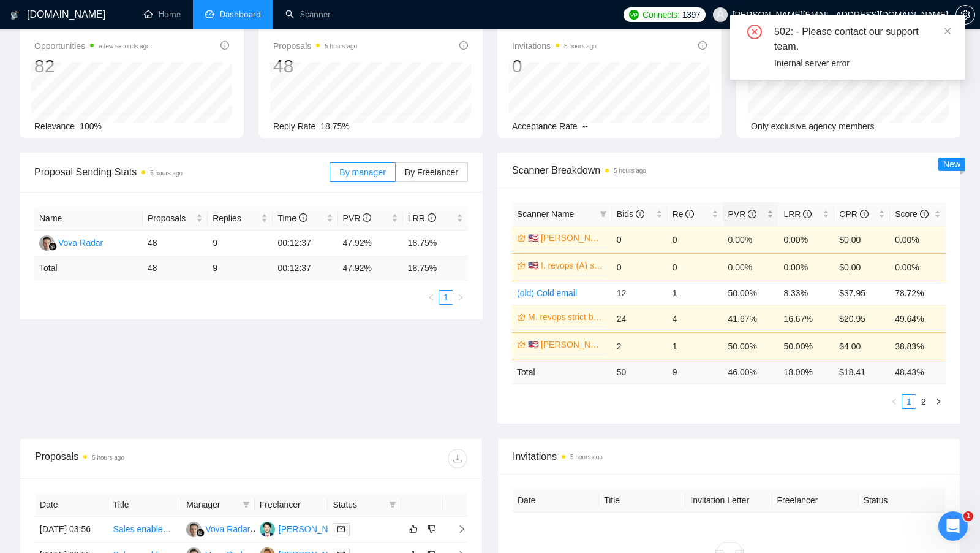  Describe the element at coordinates (432, 297) in the screenshot. I see `button: left` at that location.